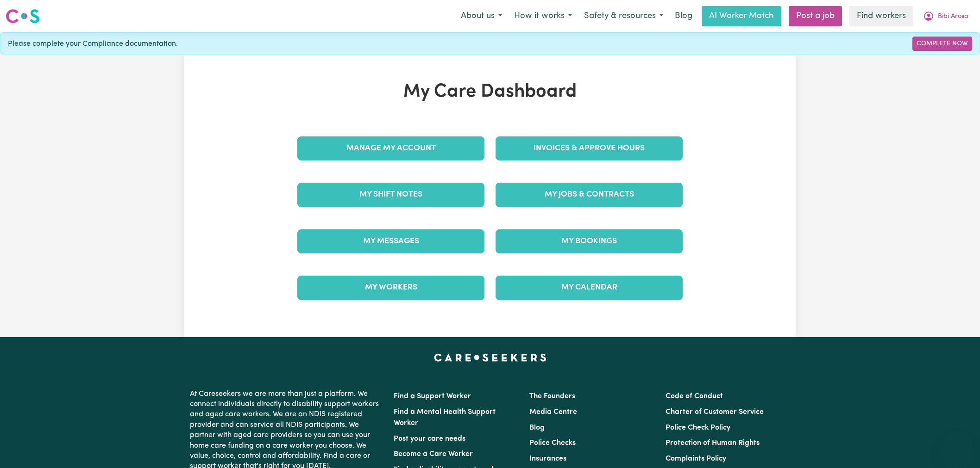 The image size is (980, 468). Describe the element at coordinates (695, 397) in the screenshot. I see `a: Code of Conduct` at that location.